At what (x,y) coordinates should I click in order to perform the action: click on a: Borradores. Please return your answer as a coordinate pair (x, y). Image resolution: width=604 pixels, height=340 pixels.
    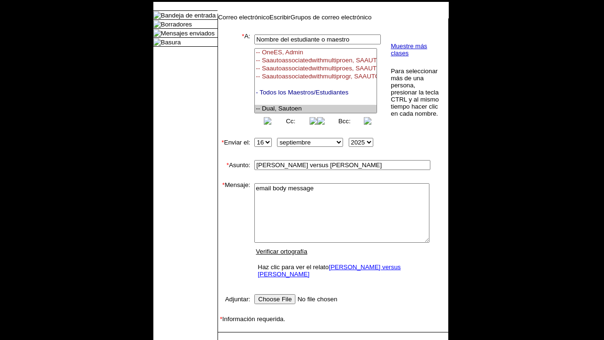
    Looking at the image, I should click on (176, 24).